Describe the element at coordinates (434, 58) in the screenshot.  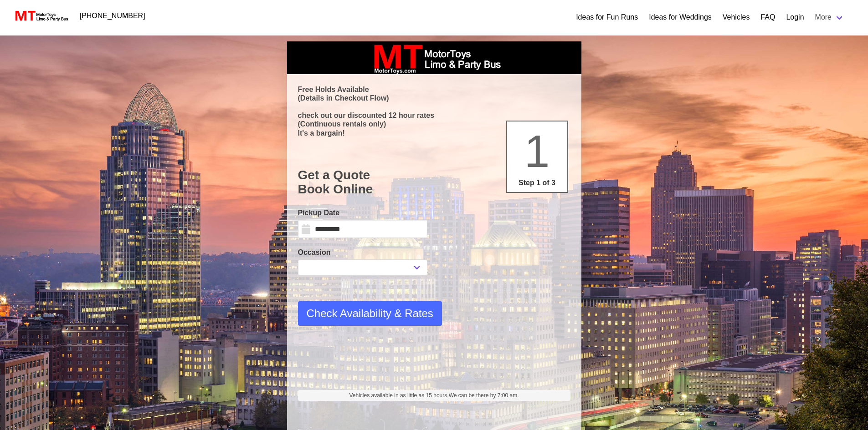
I see `img: box_logo_brand.jpeg` at that location.